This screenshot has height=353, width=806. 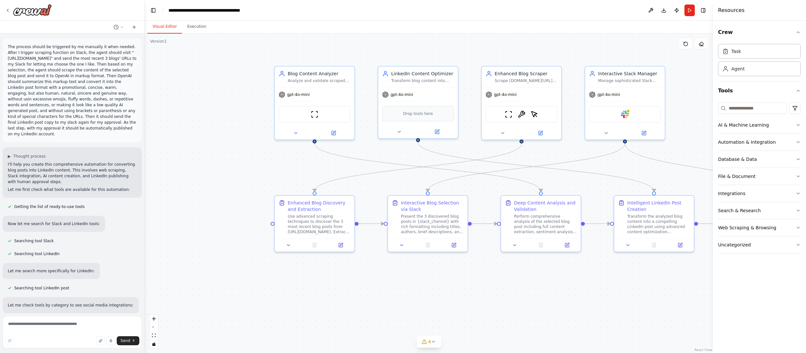 I want to click on span: Getting the list of ready-to-use tools, so click(x=49, y=207).